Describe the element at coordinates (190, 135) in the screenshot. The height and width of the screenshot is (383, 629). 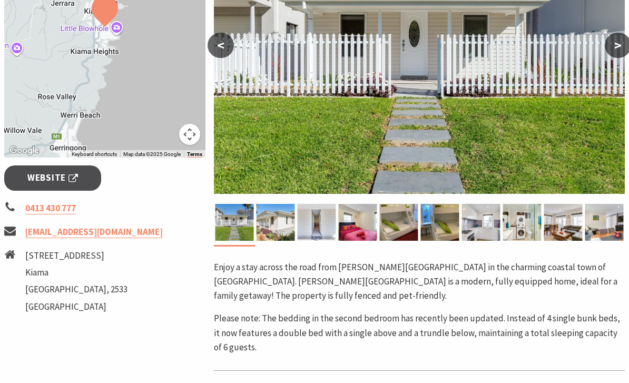
I see `button: Map camera controls` at that location.